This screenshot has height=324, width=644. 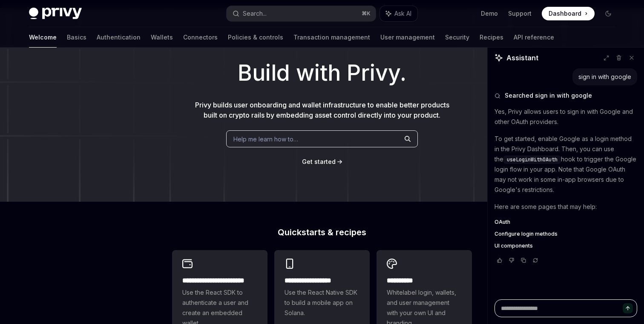 What do you see at coordinates (162, 38) in the screenshot?
I see `a: Wallets` at bounding box center [162, 38].